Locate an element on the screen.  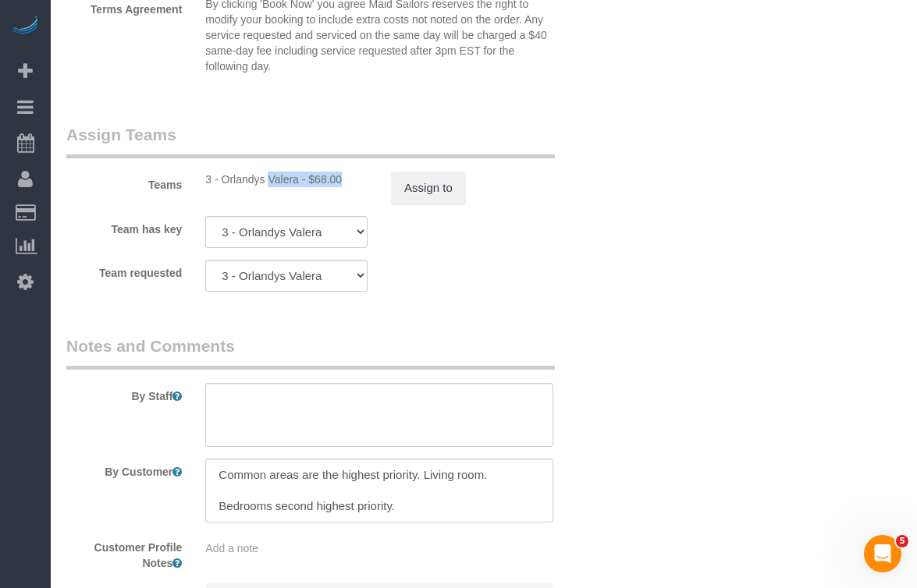
label: Team requested is located at coordinates (124, 270).